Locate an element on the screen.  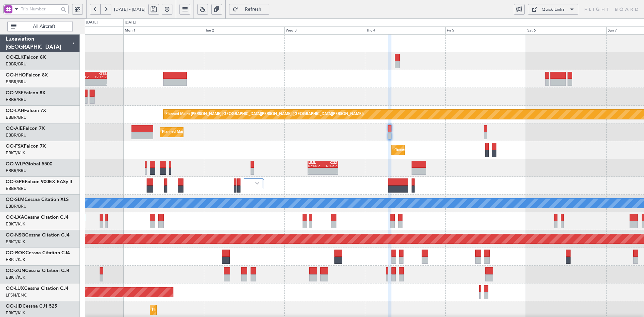
a: OO-LXACessna Citation CJ4 is located at coordinates (37, 217).